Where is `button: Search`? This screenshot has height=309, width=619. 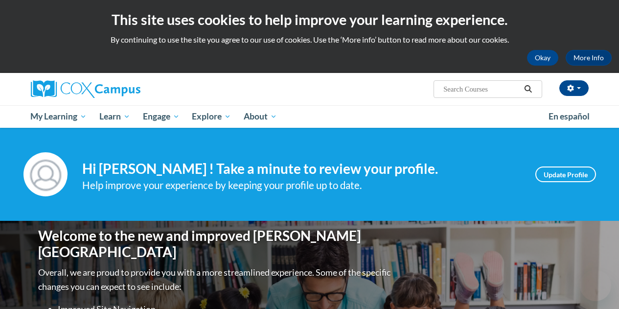 button: Search is located at coordinates (528, 89).